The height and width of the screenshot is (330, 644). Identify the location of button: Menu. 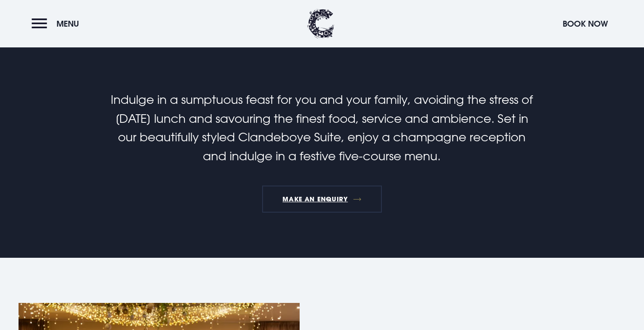
(58, 23).